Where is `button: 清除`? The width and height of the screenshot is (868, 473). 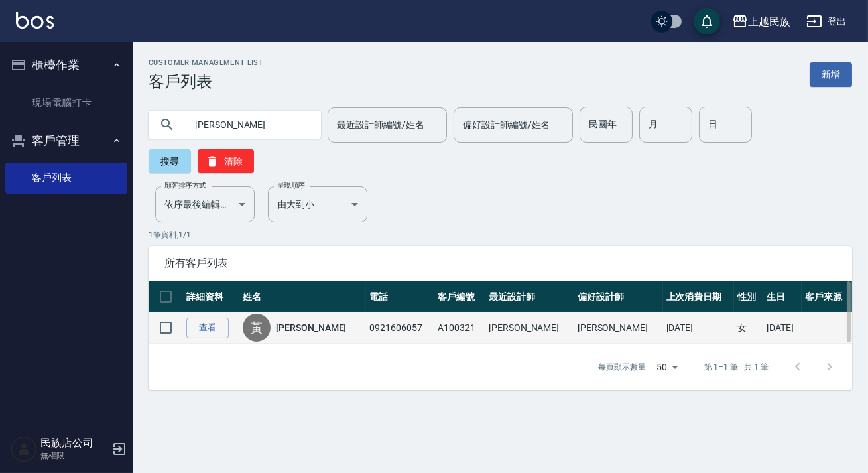 button: 清除 is located at coordinates (225, 161).